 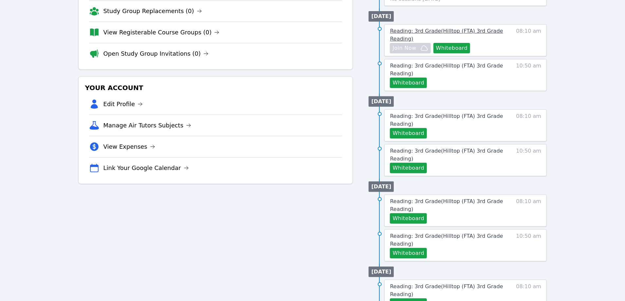 I want to click on a: Manage Air Tutors Subjects, so click(x=147, y=125).